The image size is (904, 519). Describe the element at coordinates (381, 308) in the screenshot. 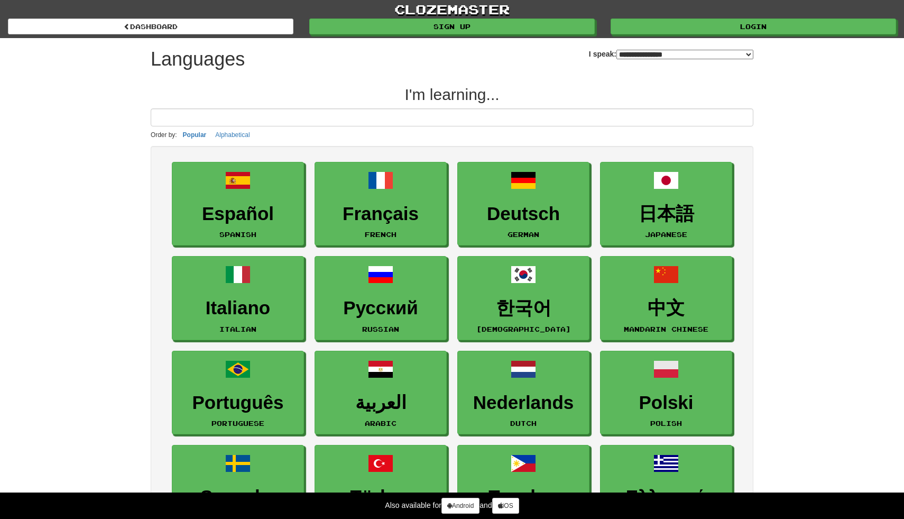

I see `h3: Русский` at that location.